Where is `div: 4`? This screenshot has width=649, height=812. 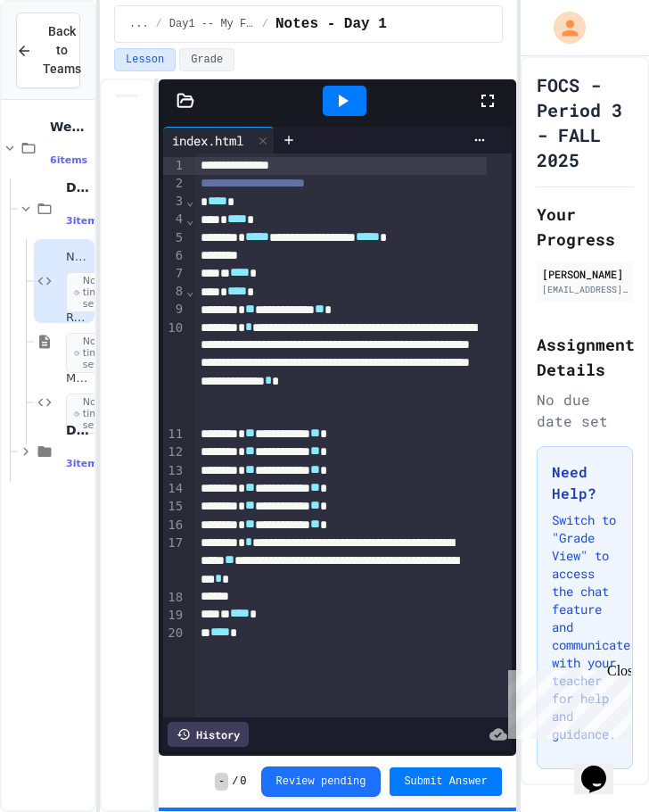 div: 4 is located at coordinates (174, 219).